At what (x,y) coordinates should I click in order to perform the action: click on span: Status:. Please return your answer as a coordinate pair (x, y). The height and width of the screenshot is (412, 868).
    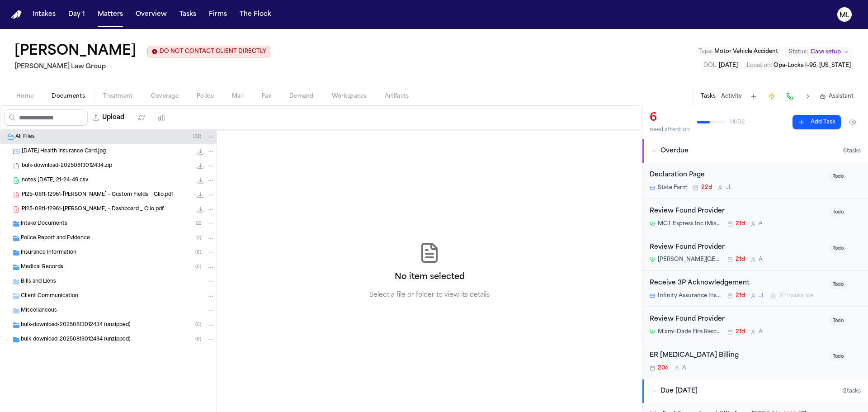
    Looking at the image, I should click on (799, 52).